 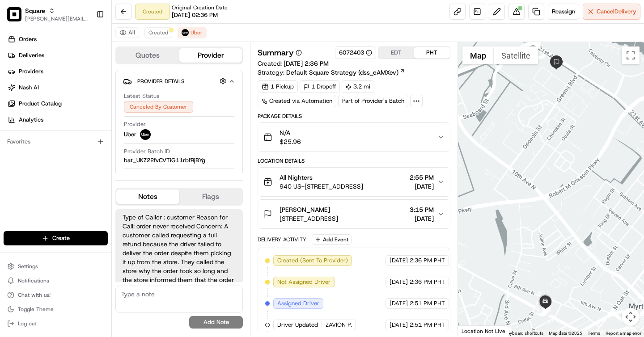 I want to click on button: 6072403, so click(x=356, y=53).